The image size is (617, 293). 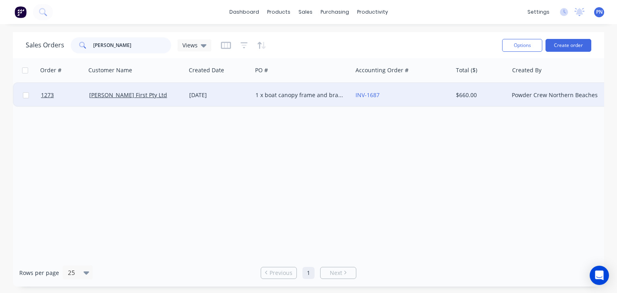 What do you see at coordinates (309, 273) in the screenshot?
I see `ul: Pagination` at bounding box center [309, 273].